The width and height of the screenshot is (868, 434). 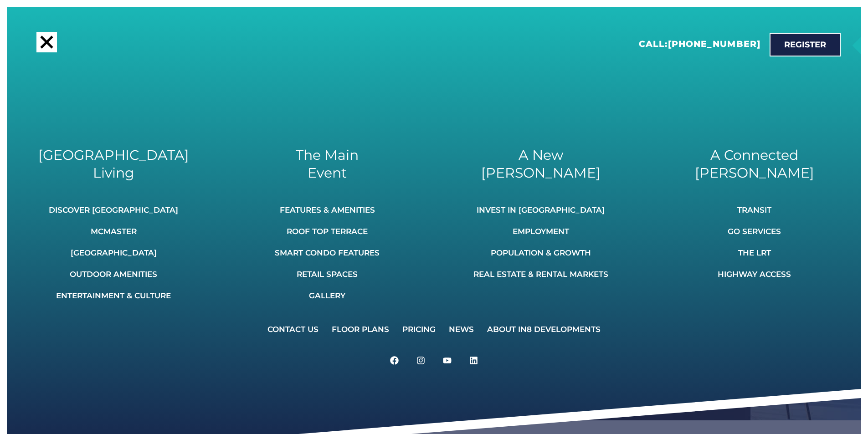 I want to click on a: The LRT, so click(x=754, y=253).